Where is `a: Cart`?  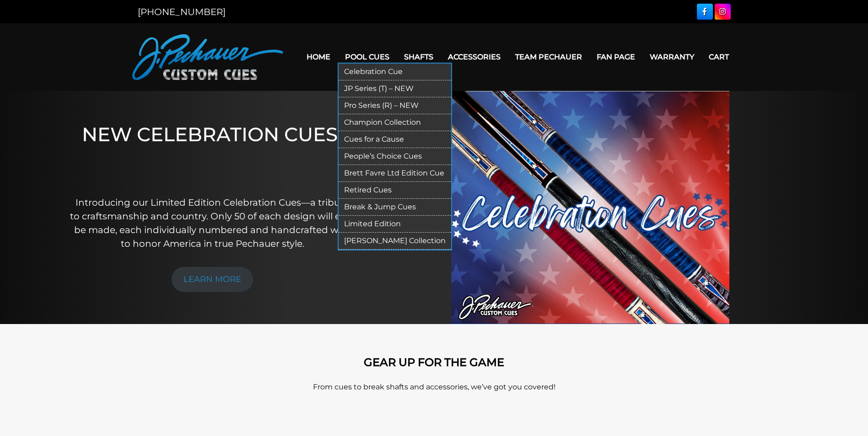 a: Cart is located at coordinates (718, 57).